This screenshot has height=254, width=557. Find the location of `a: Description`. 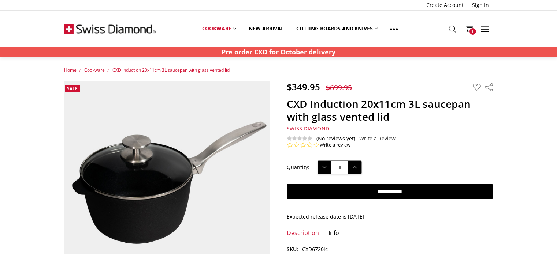

a: Description is located at coordinates (303, 233).